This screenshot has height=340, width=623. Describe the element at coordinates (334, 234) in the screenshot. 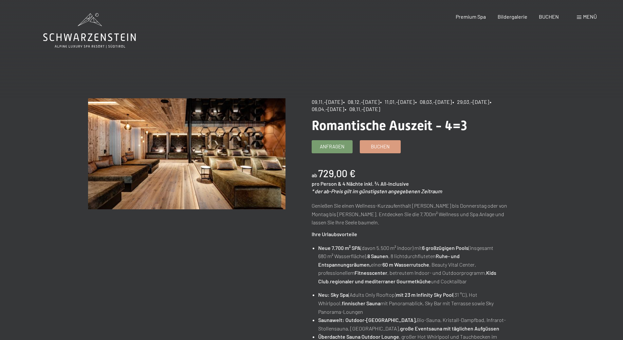

I see `strong: Ihre Urlaubsvorteile` at that location.